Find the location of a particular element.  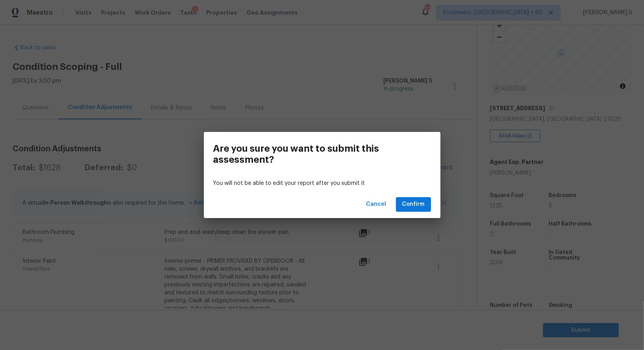

h3: Are you sure you want to submit this assessment? is located at coordinates (305, 154).